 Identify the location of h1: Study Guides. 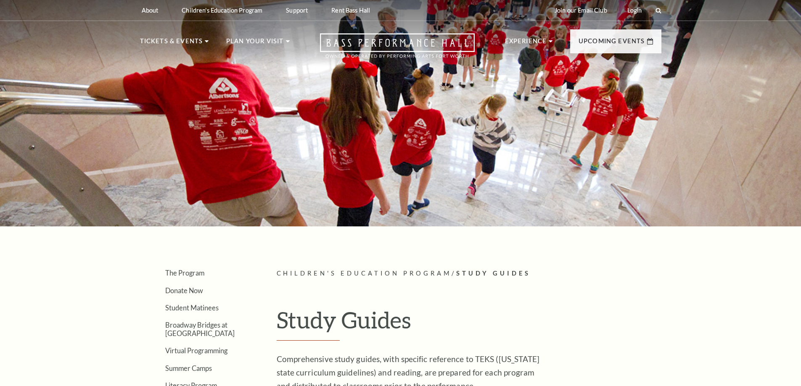
(469, 324).